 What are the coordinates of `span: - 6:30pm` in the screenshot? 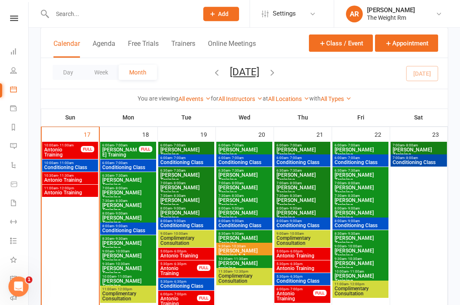 It's located at (179, 281).